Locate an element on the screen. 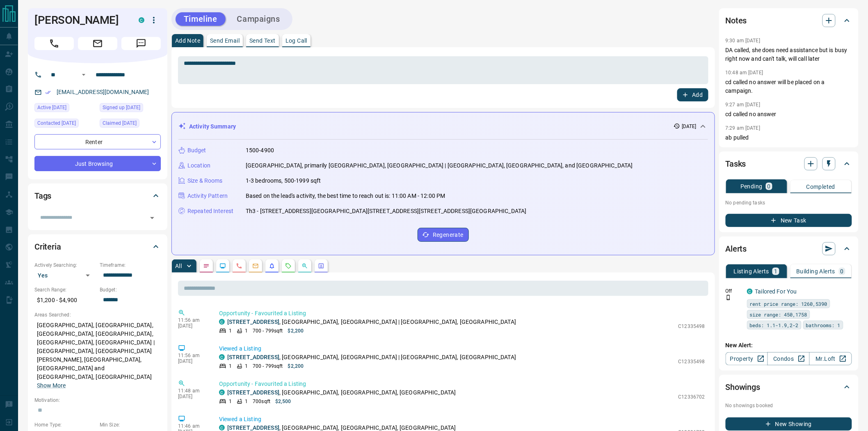 The height and width of the screenshot is (431, 868). a: Condos is located at coordinates (789, 358).